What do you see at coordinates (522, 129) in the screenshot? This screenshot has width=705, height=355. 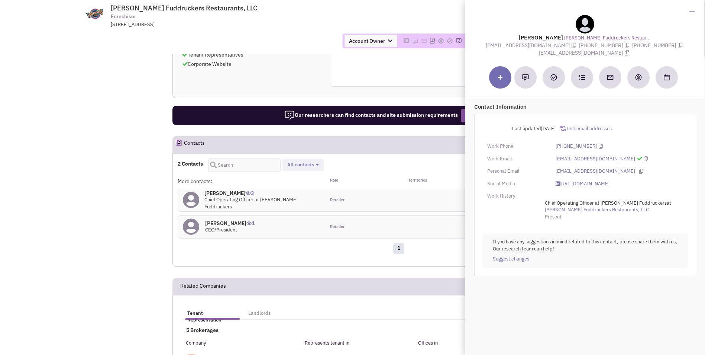 I see `div: Last updated` at bounding box center [522, 129].